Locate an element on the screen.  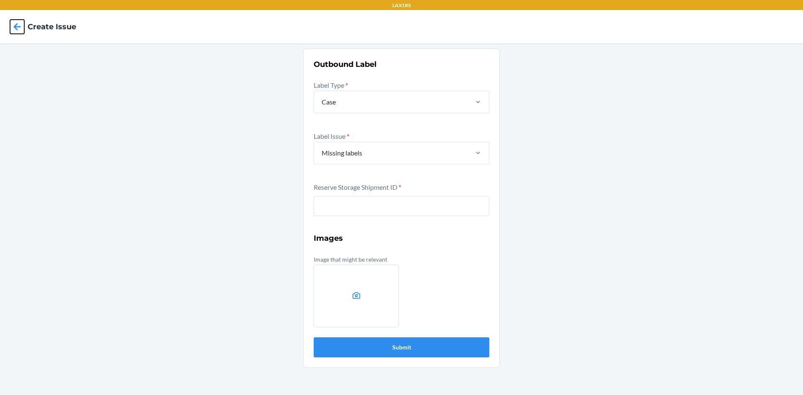
h4: Create Issue is located at coordinates (52, 27).